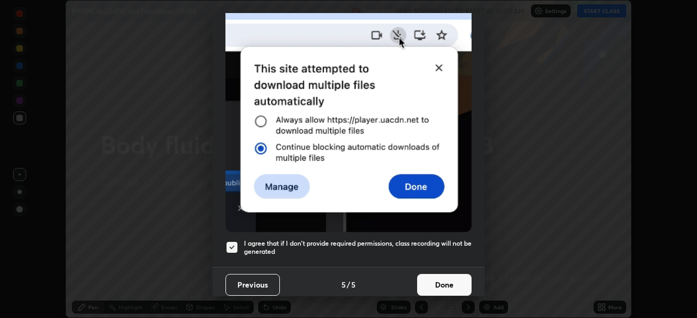  What do you see at coordinates (253, 285) in the screenshot?
I see `button: Previous` at bounding box center [253, 285].